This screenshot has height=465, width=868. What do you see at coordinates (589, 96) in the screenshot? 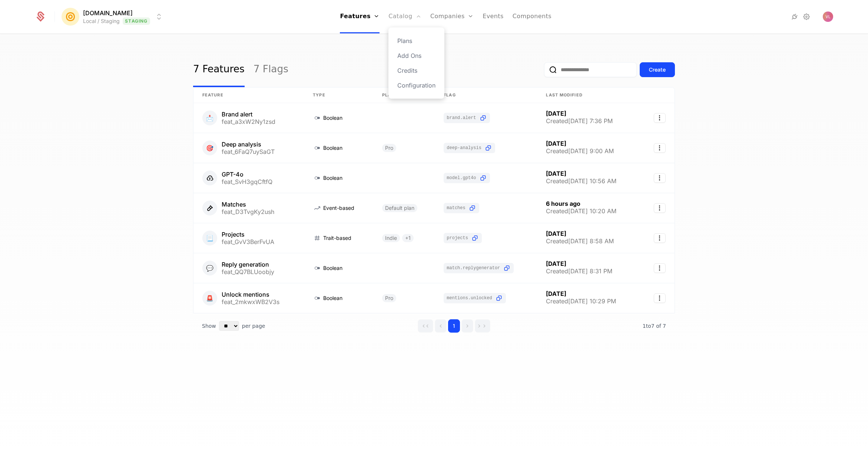
I see `th: Last Modified` at bounding box center [589, 96].